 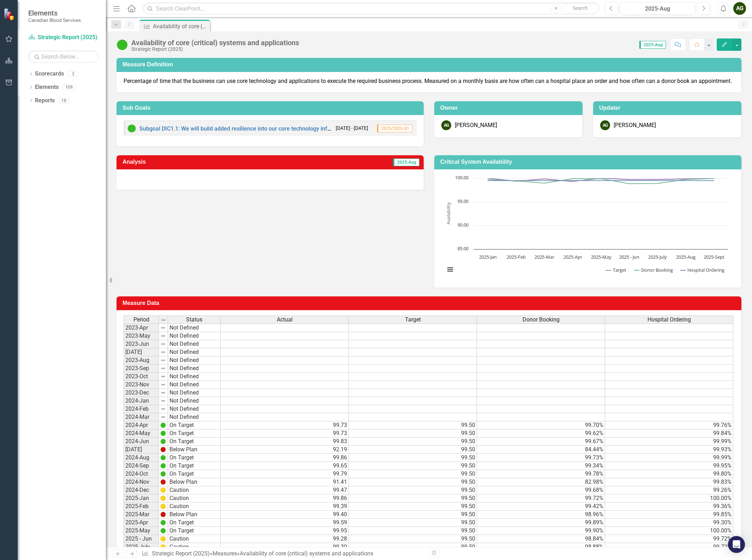 What do you see at coordinates (141, 507) in the screenshot?
I see `td: 2025-Feb` at bounding box center [141, 507].